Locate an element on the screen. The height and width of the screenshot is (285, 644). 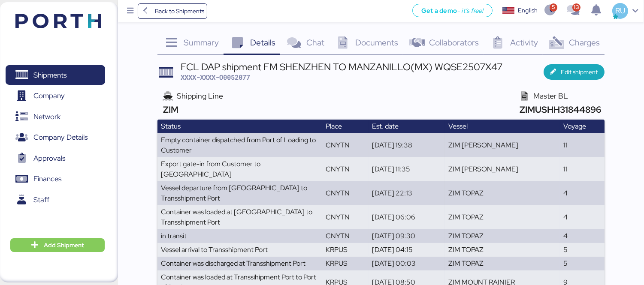
td: in transit is located at coordinates (240, 236).